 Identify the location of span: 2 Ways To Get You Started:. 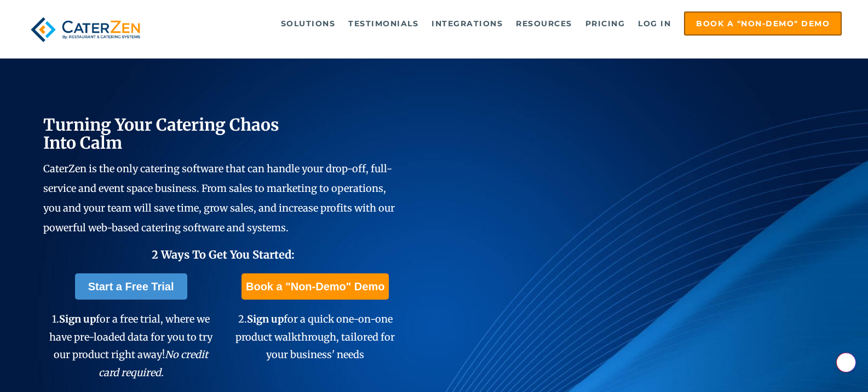
(223, 254).